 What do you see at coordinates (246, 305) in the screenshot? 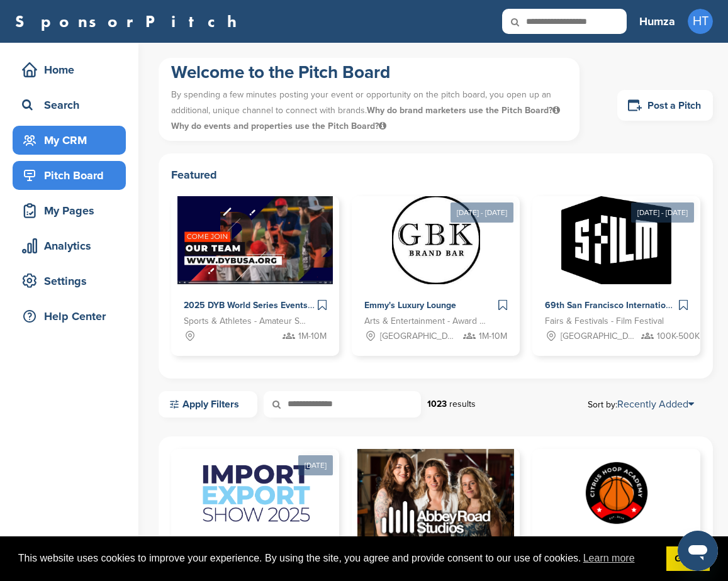
I see `span: 2025 DYB World Series Events` at bounding box center [246, 305].